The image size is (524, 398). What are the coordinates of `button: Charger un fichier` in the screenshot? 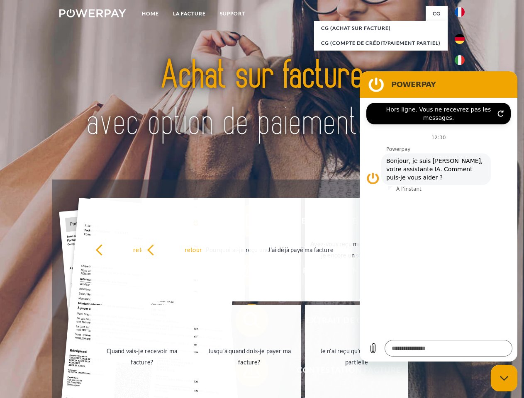 It's located at (13, 277).